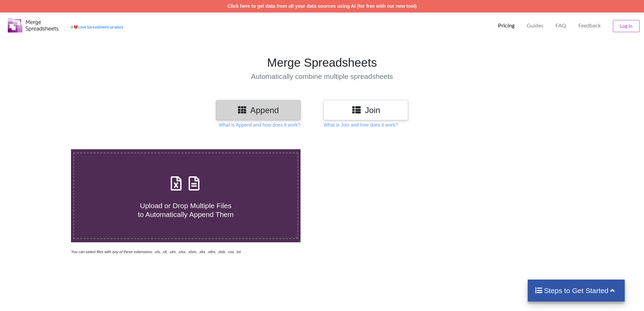 This screenshot has height=311, width=644. Describe the element at coordinates (534, 25) in the screenshot. I see `p: Guides` at that location.